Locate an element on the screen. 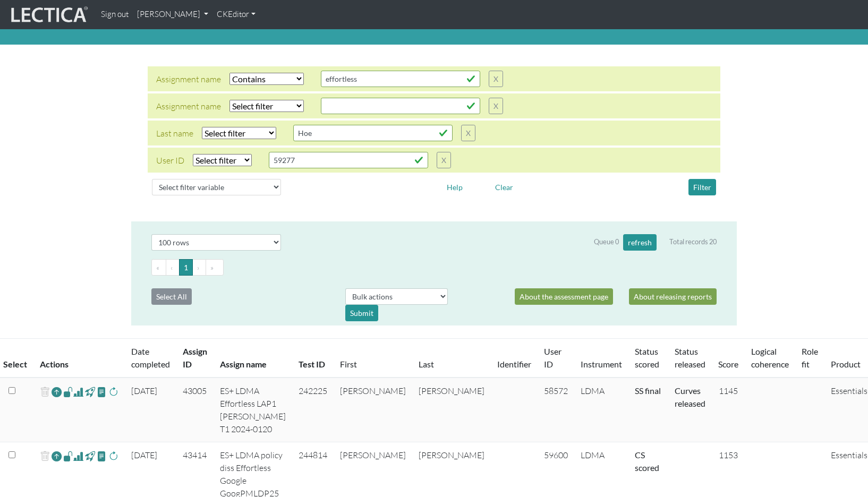  th: Assign ID is located at coordinates (195, 359).